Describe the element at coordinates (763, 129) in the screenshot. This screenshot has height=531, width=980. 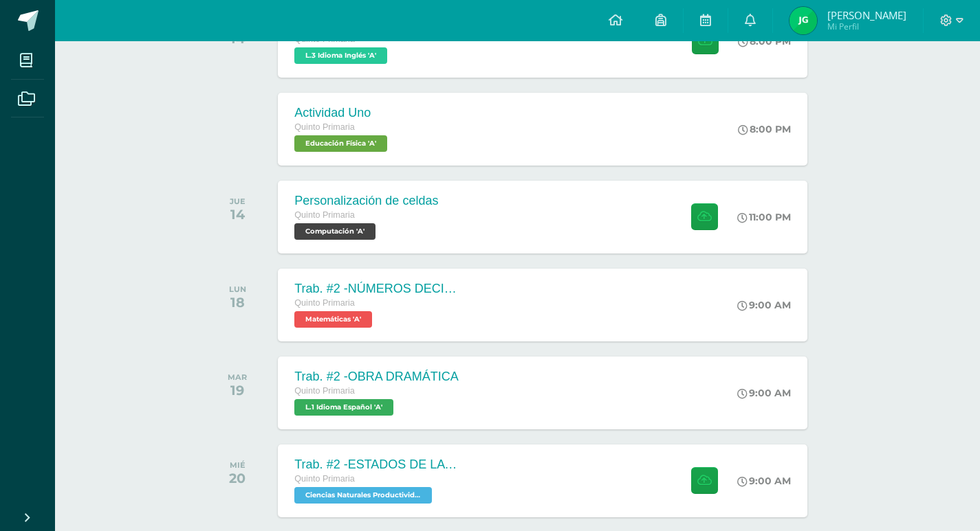
I see `div: 8:00 PM` at that location.